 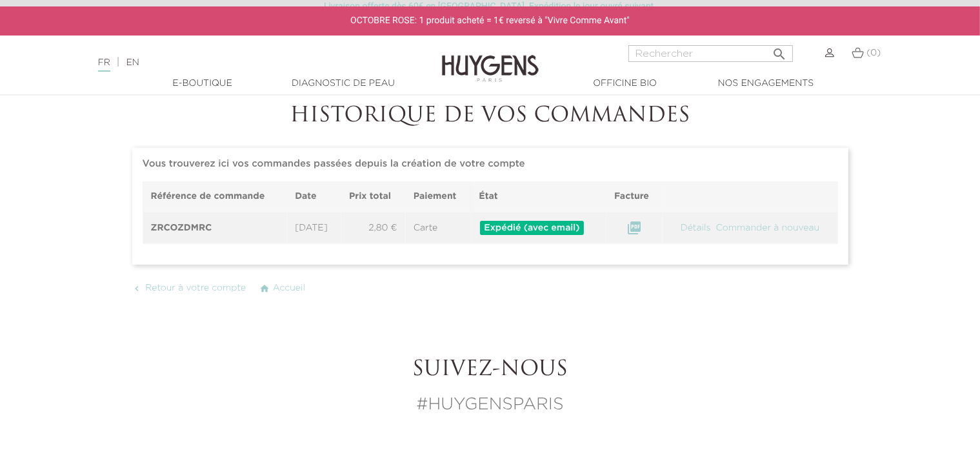 I want to click on a: Détails, so click(x=696, y=228).